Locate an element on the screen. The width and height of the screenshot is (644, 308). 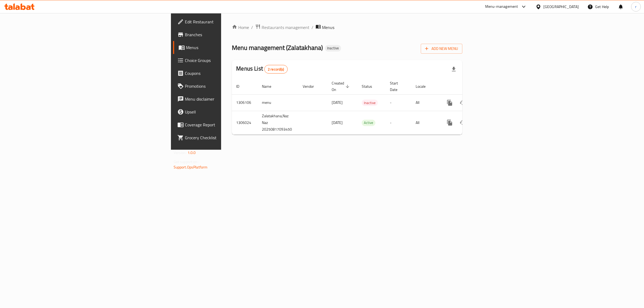
div: Export file is located at coordinates (453, 69).